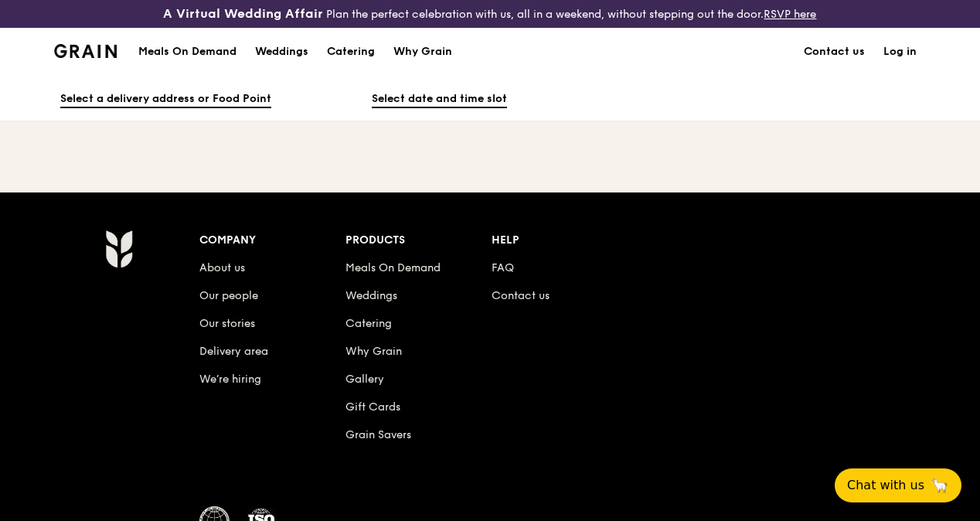 This screenshot has width=980, height=521. Describe the element at coordinates (490, 14) in the screenshot. I see `div: Plan the perfect celebration with us, all in a weekend, without stepping out the door.` at that location.